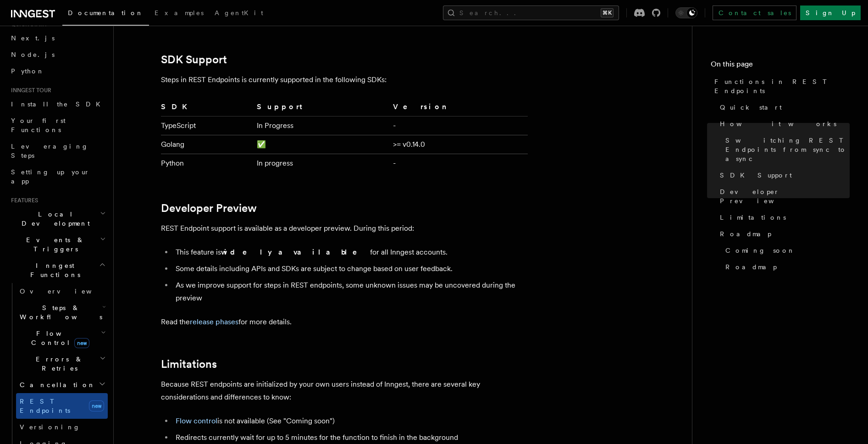  Describe the element at coordinates (344, 228) in the screenshot. I see `p: REST Endpoint support is available as a developer preview. During this period:` at that location.